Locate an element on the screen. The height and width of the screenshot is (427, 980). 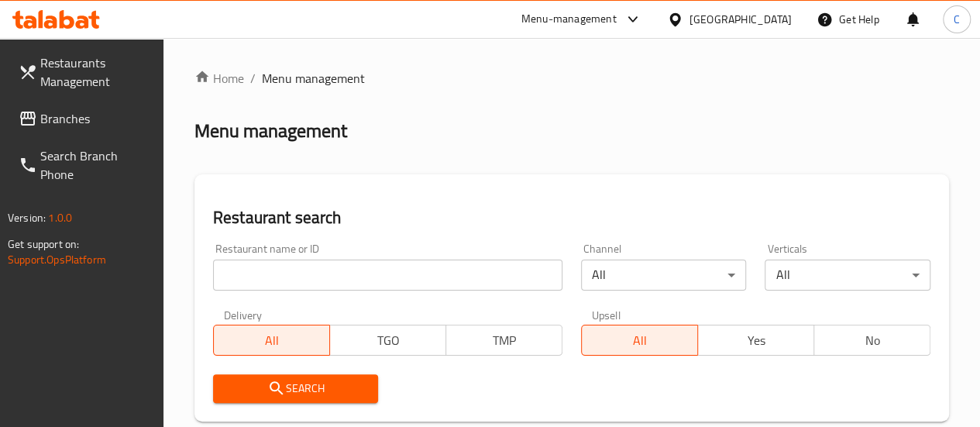
span: Restaurants Management is located at coordinates (95, 72).